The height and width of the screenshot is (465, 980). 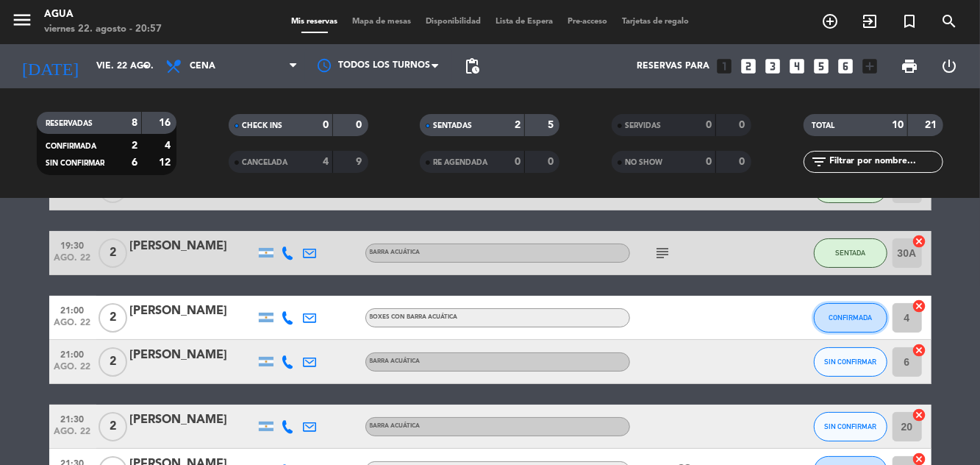 What do you see at coordinates (166, 163) in the screenshot?
I see `strong: 12` at bounding box center [166, 163].